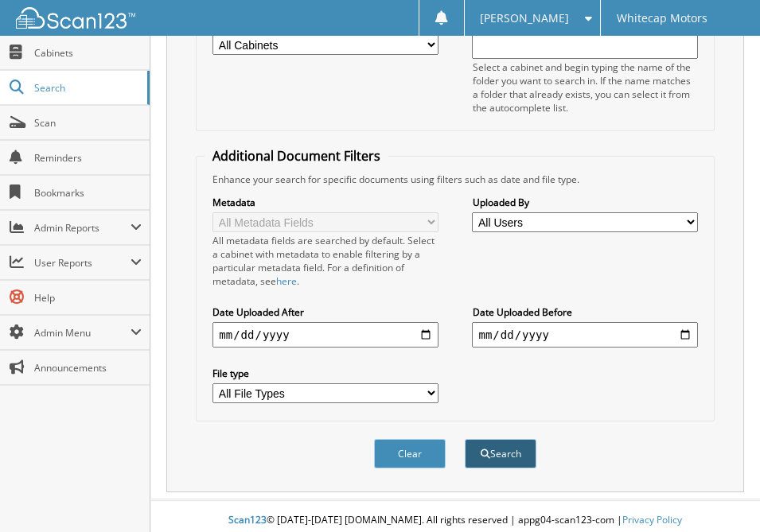 The width and height of the screenshot is (760, 532). I want to click on div: Select a cabinet and begin typing the name of the folder you want to search in. If the name match..., so click(584, 87).